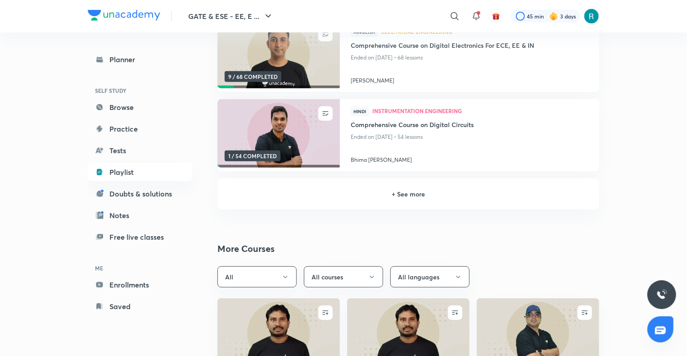 The image size is (687, 356). What do you see at coordinates (253, 77) in the screenshot?
I see `span: 9 / 68 COMPLETED` at bounding box center [253, 77].